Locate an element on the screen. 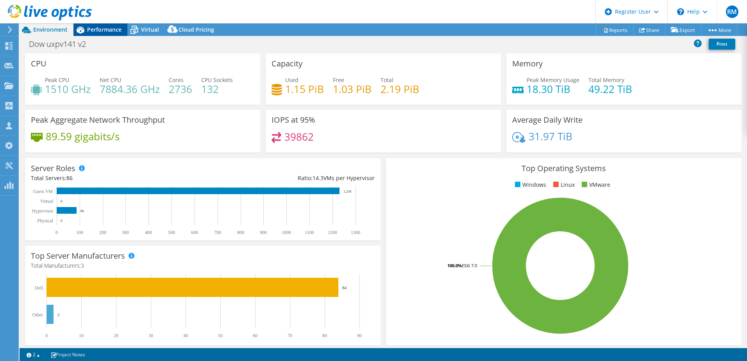 The height and width of the screenshot is (361, 747). span: Used is located at coordinates (292, 80).